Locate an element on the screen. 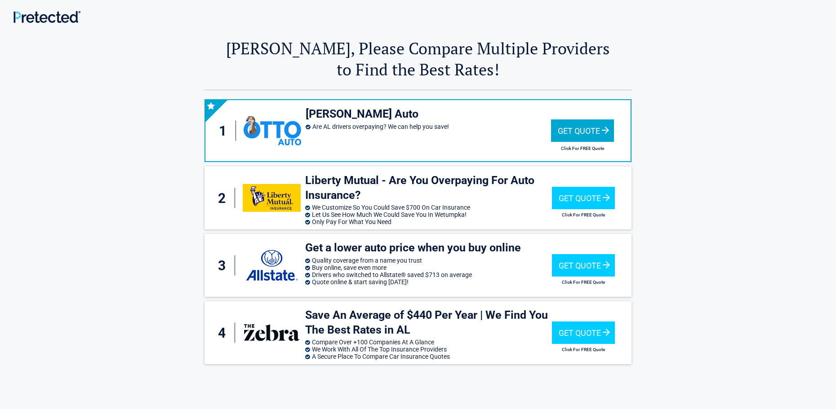 The image size is (836, 409). div: 1 is located at coordinates (225, 131).